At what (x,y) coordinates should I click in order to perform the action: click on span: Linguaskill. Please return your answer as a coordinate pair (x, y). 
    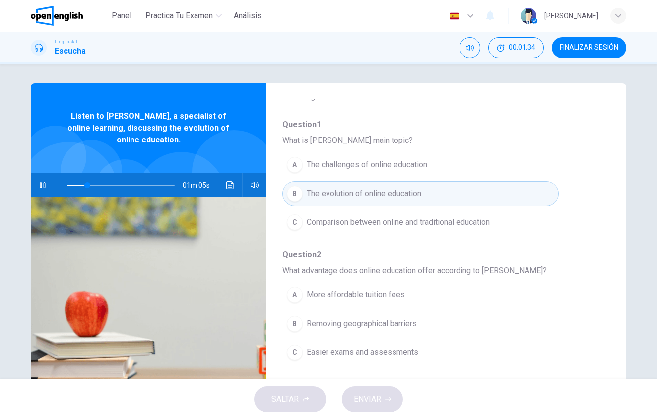
    Looking at the image, I should click on (66, 42).